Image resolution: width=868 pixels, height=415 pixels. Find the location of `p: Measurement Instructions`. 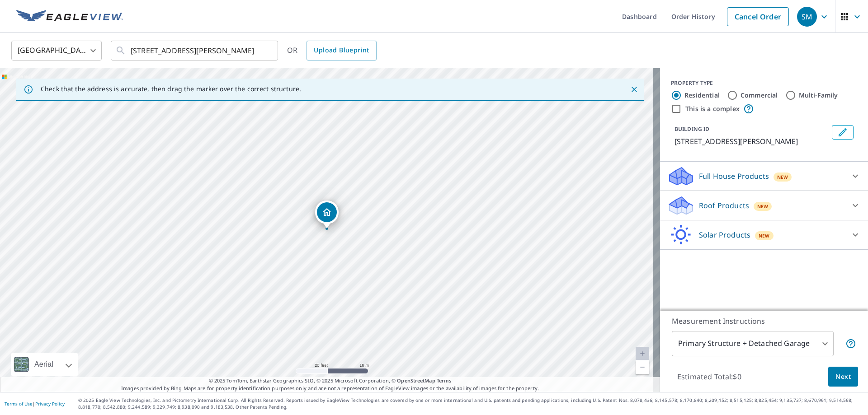

p: Measurement Instructions is located at coordinates (764, 321).